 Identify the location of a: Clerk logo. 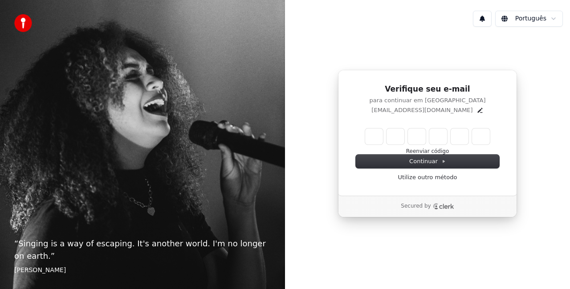
(443, 206).